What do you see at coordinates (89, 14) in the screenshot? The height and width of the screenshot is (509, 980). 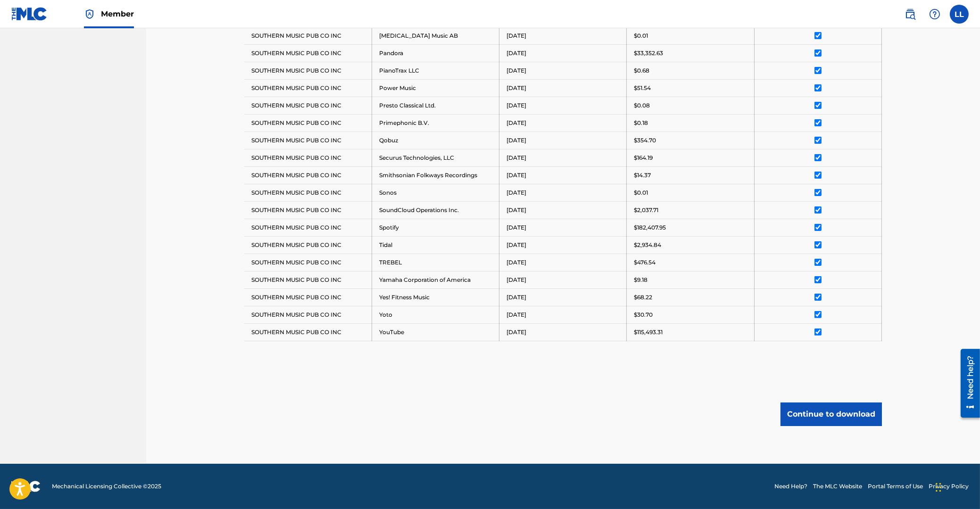 I see `img: Top Rightsholder` at bounding box center [89, 14].